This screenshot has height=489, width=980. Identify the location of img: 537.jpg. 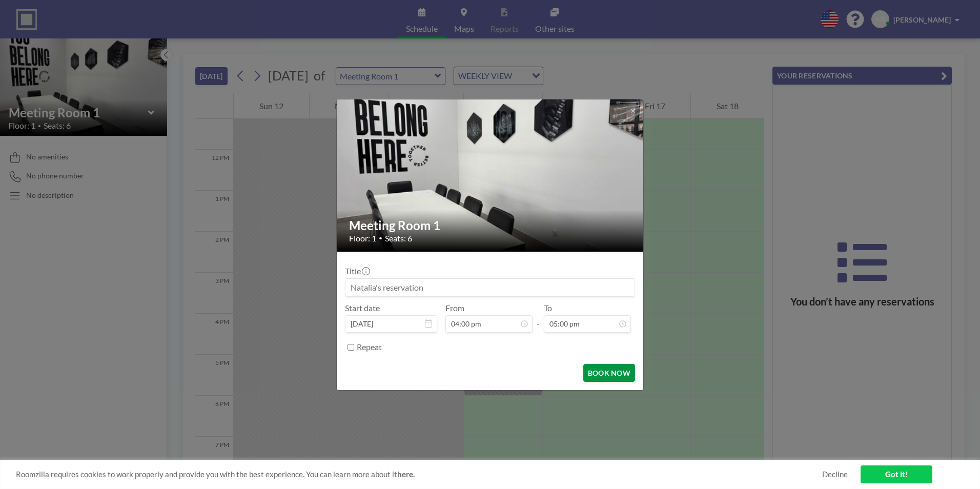
(490, 175).